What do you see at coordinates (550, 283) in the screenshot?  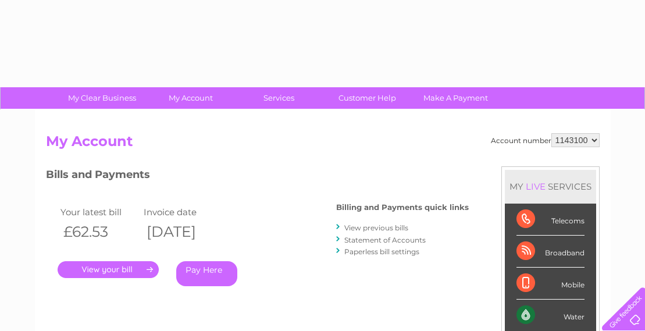 I see `div: Mobile` at bounding box center [550, 283].